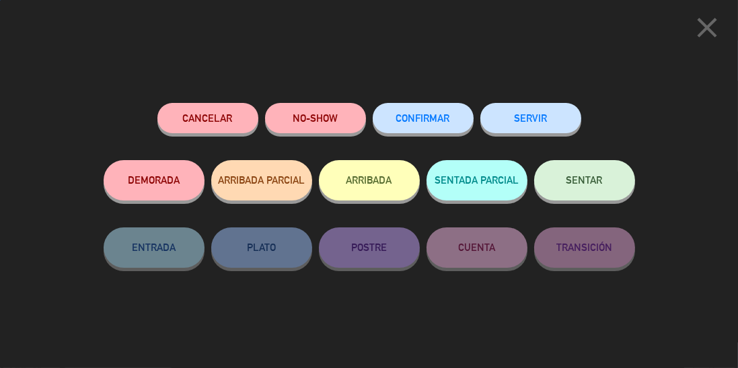 Image resolution: width=738 pixels, height=368 pixels. Describe the element at coordinates (154, 247) in the screenshot. I see `button: ENTRADA` at that location.